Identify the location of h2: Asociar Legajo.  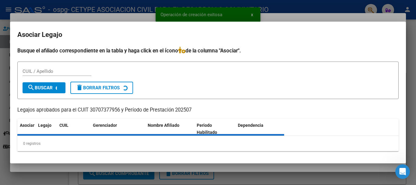
(208, 35).